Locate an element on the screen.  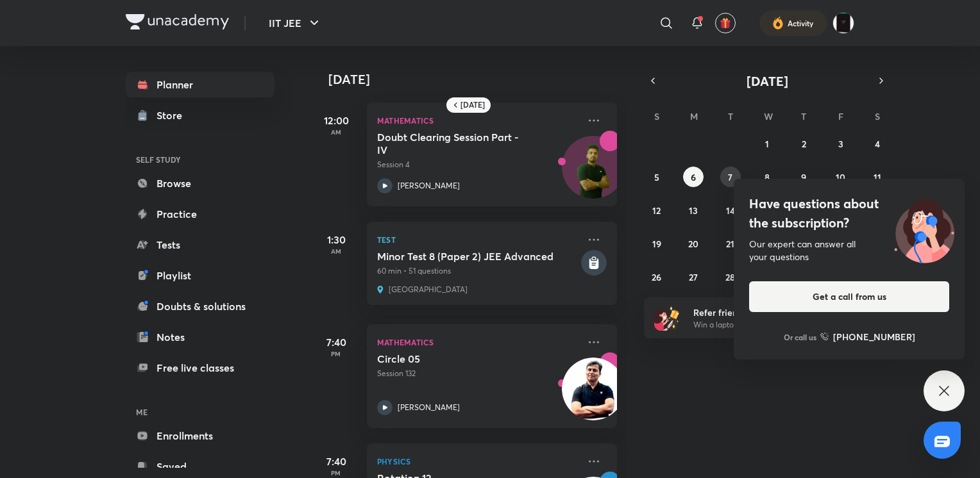
img: Avatar is located at coordinates (593, 174).